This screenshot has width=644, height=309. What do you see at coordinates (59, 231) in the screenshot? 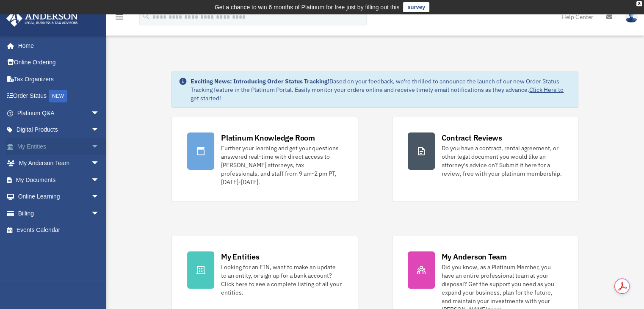
I see `a: Events Calendar` at bounding box center [59, 231].